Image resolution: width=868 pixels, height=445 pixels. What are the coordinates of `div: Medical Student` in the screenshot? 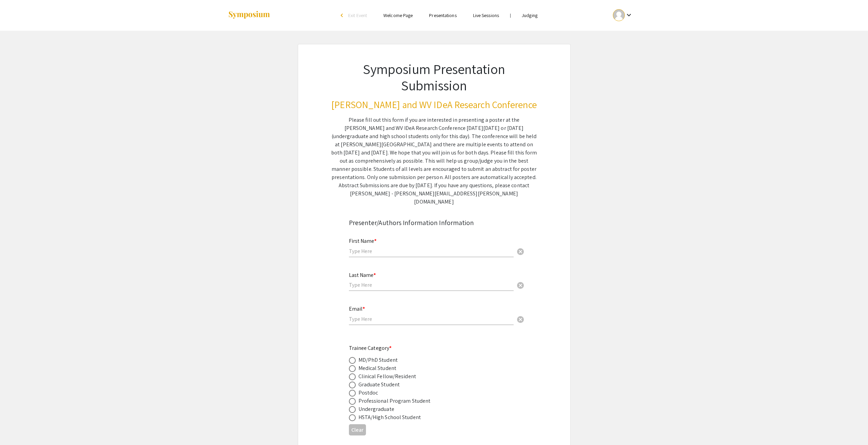 It's located at (378, 368).